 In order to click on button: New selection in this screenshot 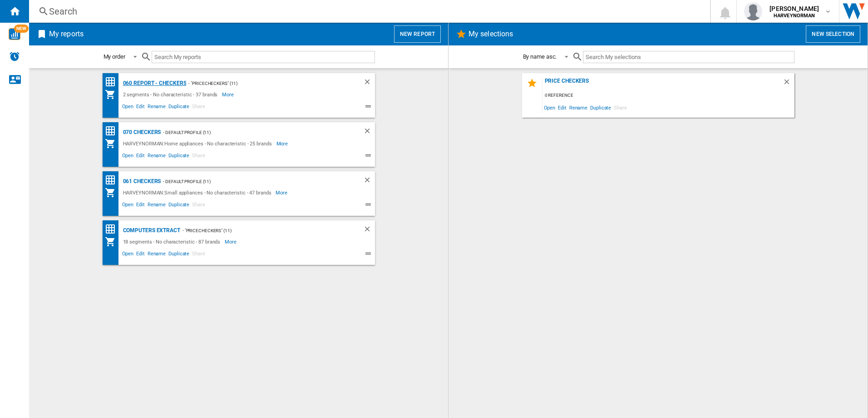, I will do `click(833, 34)`.